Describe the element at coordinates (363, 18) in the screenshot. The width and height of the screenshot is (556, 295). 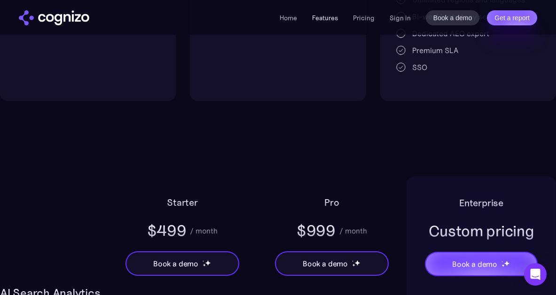
I see `a: Pricing` at that location.